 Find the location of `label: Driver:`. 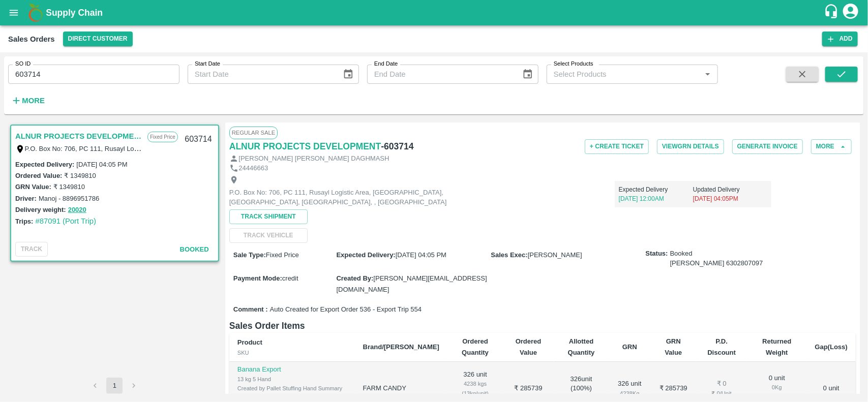

label: Driver: is located at coordinates (26, 198).